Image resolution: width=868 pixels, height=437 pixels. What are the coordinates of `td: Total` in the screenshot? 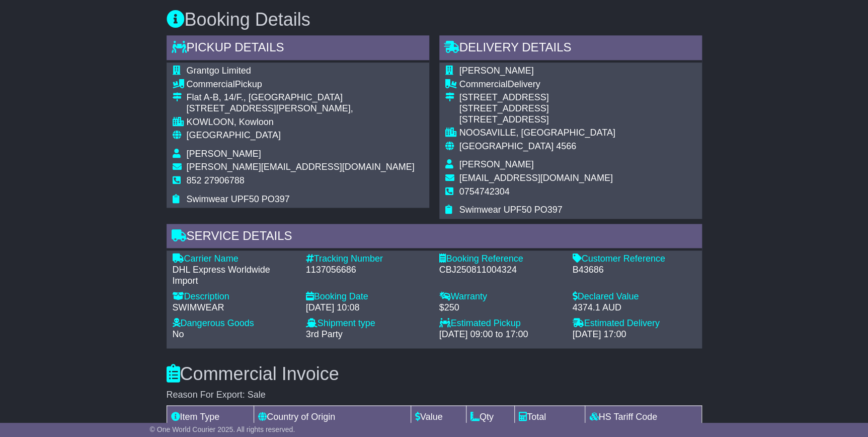 It's located at (550, 416).